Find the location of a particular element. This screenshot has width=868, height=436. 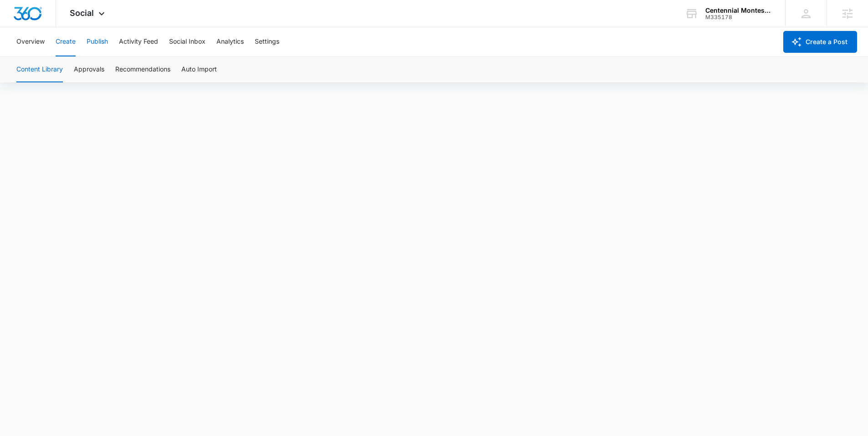

button: Approvals is located at coordinates (89, 70).